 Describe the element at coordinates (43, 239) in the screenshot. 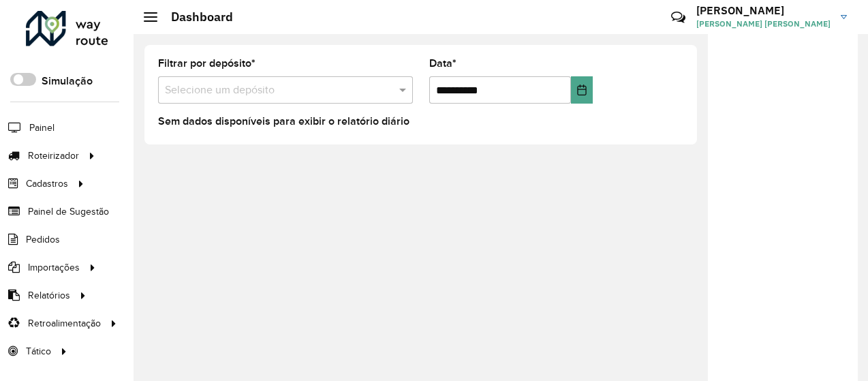

I see `span: Pedidos` at that location.